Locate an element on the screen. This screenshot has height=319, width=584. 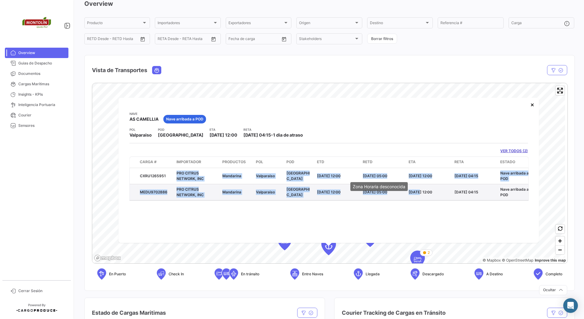
a: Map feedback is located at coordinates (550, 260).